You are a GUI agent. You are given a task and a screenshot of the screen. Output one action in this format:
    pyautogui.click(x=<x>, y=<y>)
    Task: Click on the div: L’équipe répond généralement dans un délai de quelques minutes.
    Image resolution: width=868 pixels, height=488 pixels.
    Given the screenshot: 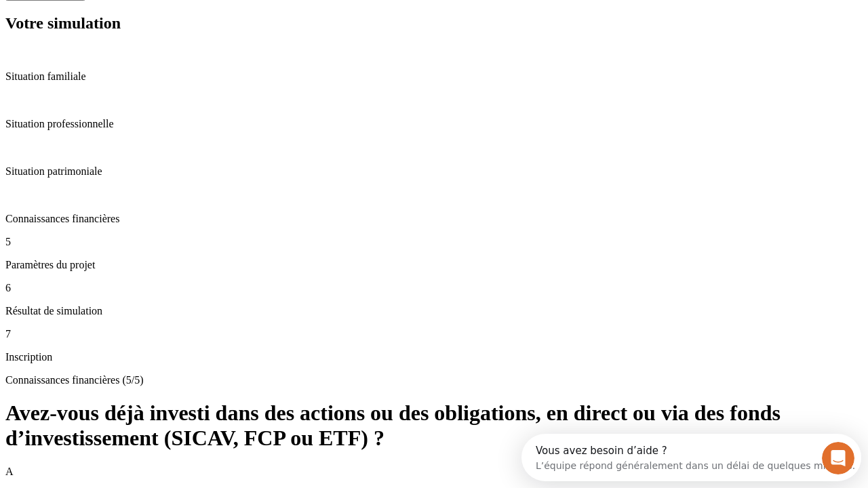 What is the action you would take?
    pyautogui.click(x=173, y=29)
    